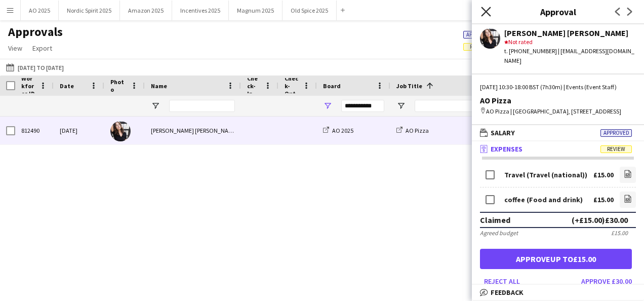 The width and height of the screenshot is (644, 301). What do you see at coordinates (202, 105) in the screenshot?
I see `input: Name Filter Input` at bounding box center [202, 105].